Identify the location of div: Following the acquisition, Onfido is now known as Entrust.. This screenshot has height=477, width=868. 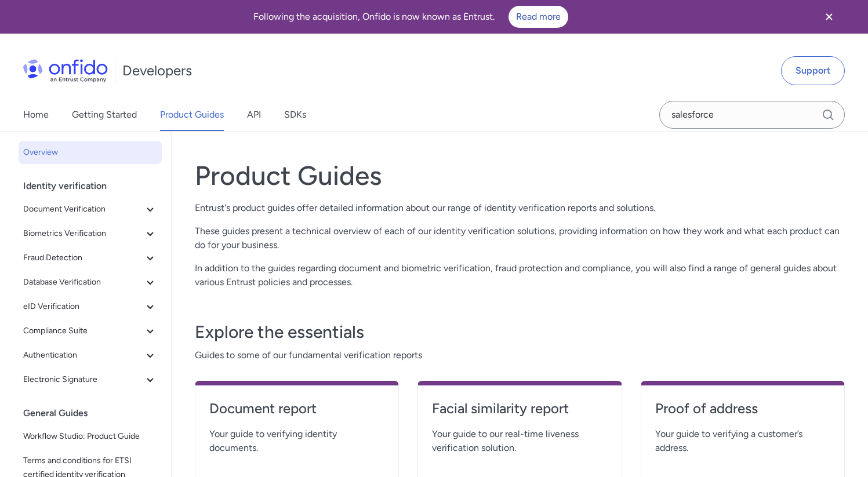
(410, 16).